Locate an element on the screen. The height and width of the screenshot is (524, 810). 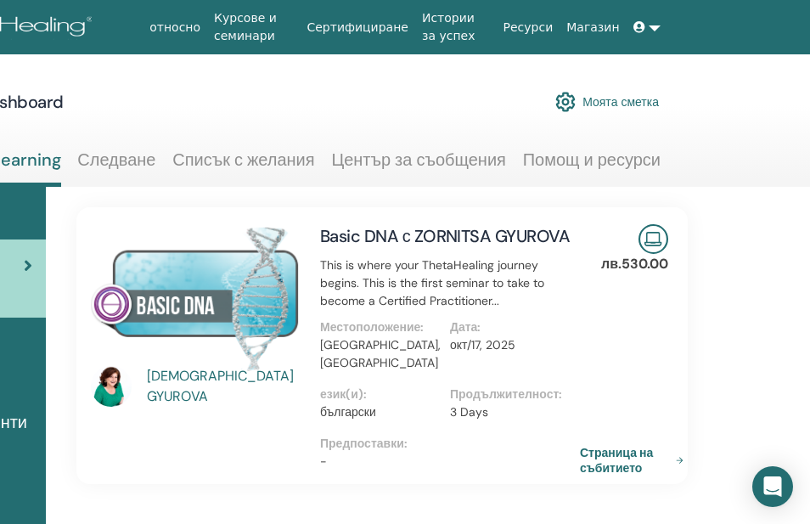
a: Следване is located at coordinates (116, 166).